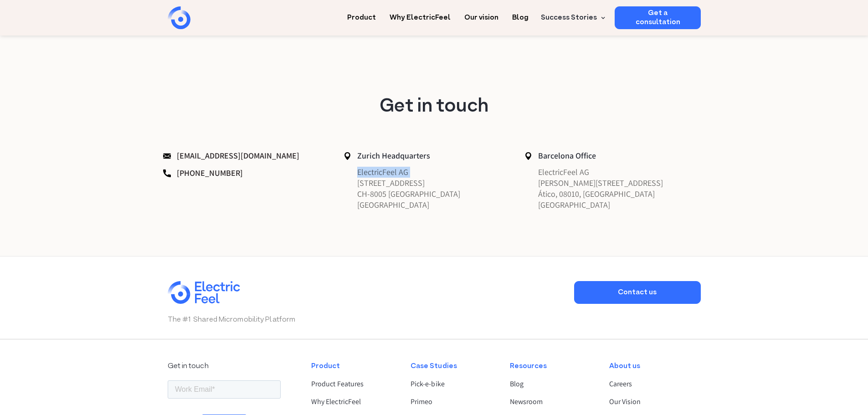  Describe the element at coordinates (612, 156) in the screenshot. I see `p: Barcelona Office` at that location.